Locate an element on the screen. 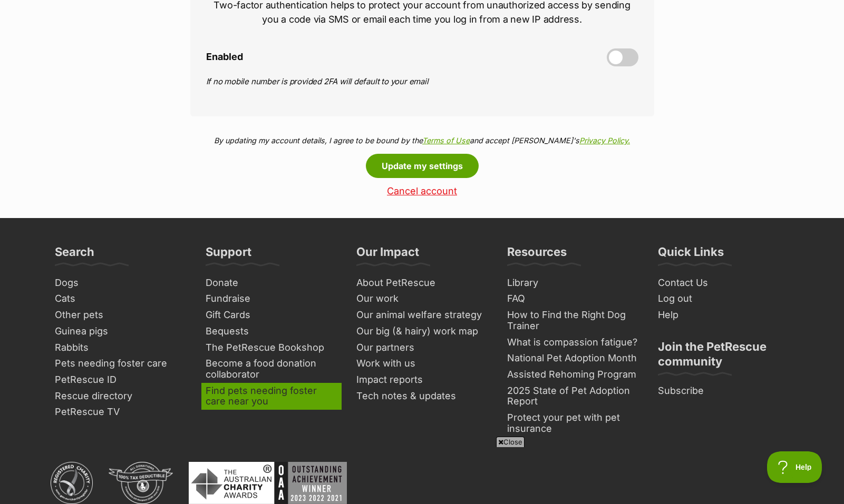 This screenshot has height=504, width=844. a: The PetRescue Bookshop is located at coordinates (272, 348).